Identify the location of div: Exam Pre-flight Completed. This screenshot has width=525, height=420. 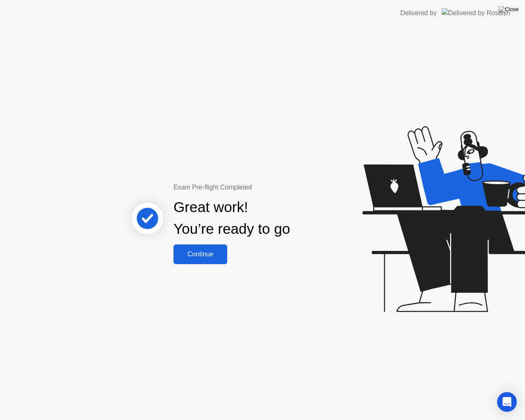
(258, 188).